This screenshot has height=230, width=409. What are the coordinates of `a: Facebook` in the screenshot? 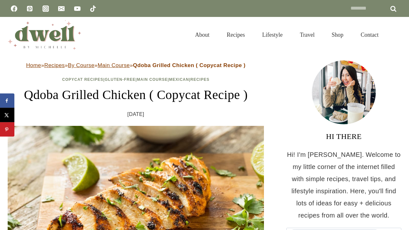 It's located at (14, 9).